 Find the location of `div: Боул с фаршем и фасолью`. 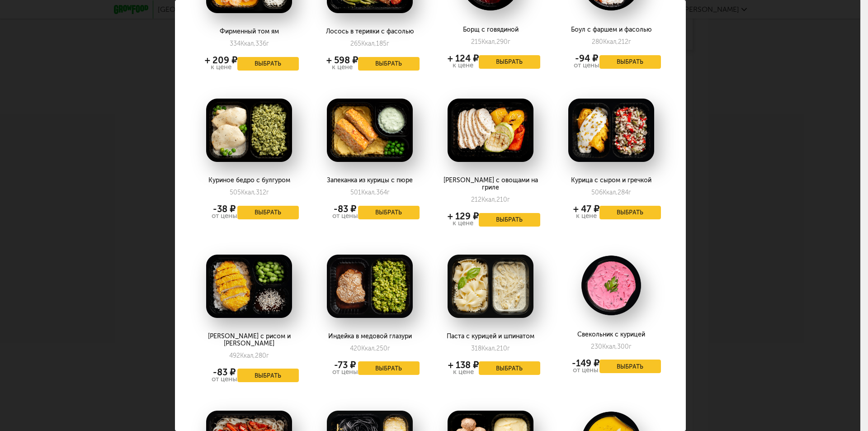

div: Боул с фаршем и фасолью is located at coordinates (611, 30).